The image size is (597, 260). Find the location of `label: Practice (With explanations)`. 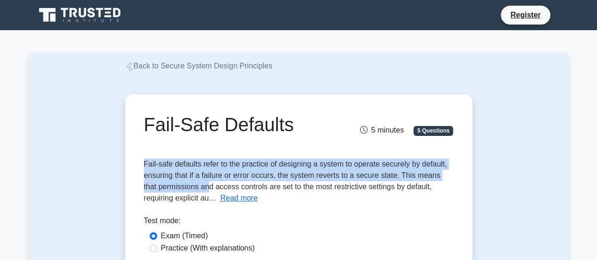

label: Practice (With explanations) is located at coordinates (208, 248).